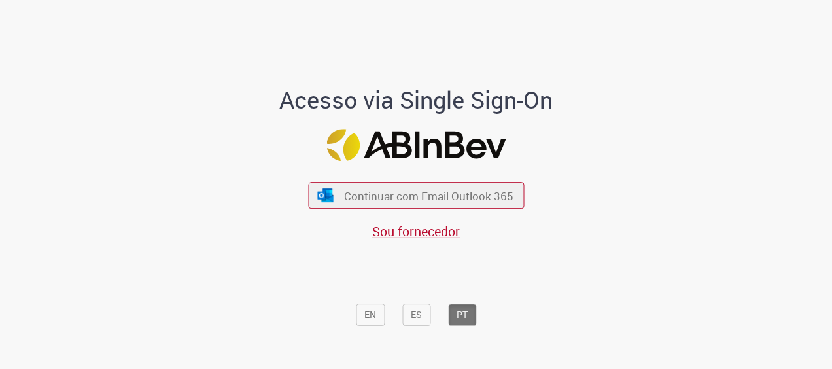  What do you see at coordinates (416, 101) in the screenshot?
I see `h1: Acesso via Single Sign-On` at bounding box center [416, 101].